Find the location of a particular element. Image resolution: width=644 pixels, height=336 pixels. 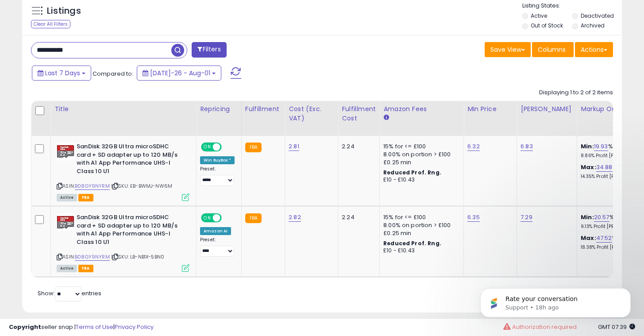

label: Out of Stock is located at coordinates (547, 25).